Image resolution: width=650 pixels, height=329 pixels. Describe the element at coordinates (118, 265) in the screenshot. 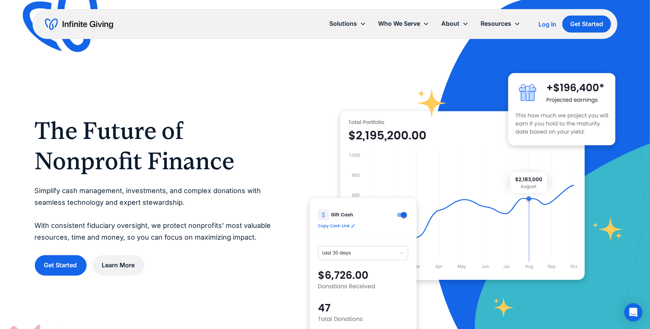

I see `a: Learn More` at that location.